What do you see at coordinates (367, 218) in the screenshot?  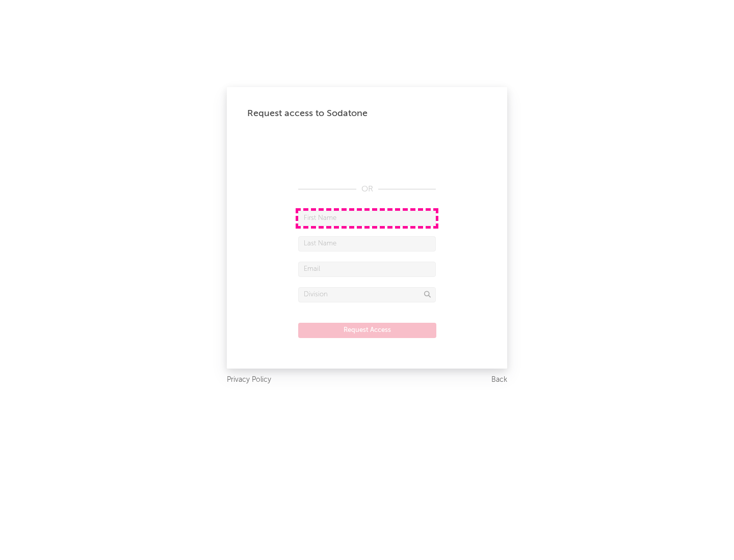 I see `input: First Name` at bounding box center [367, 218].